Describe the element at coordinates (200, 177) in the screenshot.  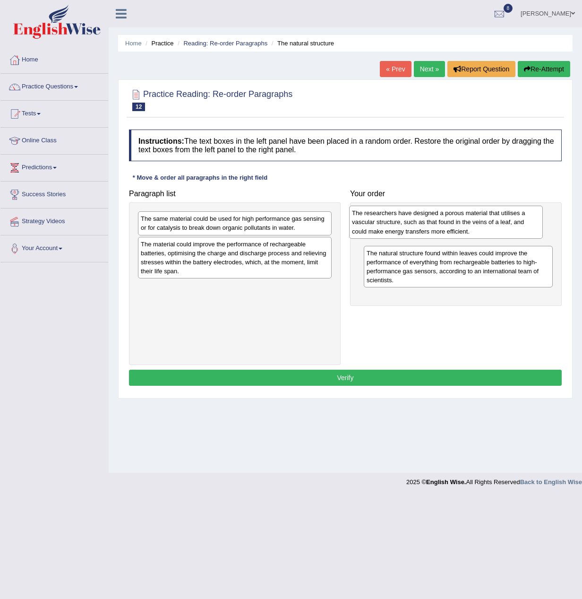
I see `div: * Move & order all paragraphs in the right field` at that location.